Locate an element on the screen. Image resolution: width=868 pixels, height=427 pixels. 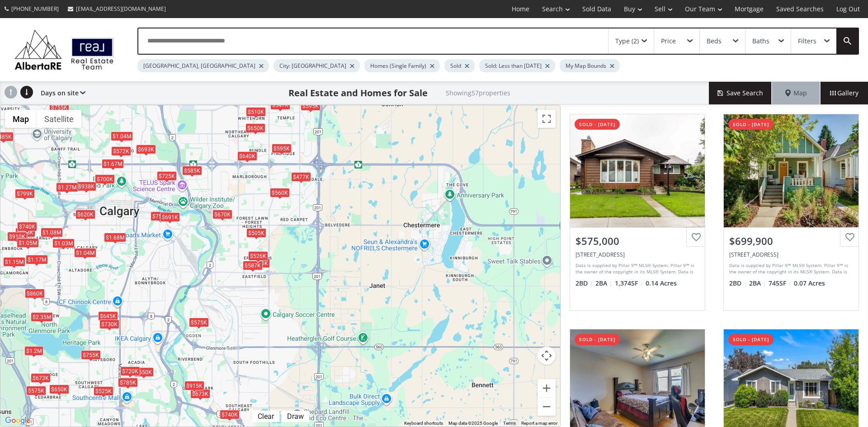
h1: Real Estate and Homes for Sale is located at coordinates (358, 93).